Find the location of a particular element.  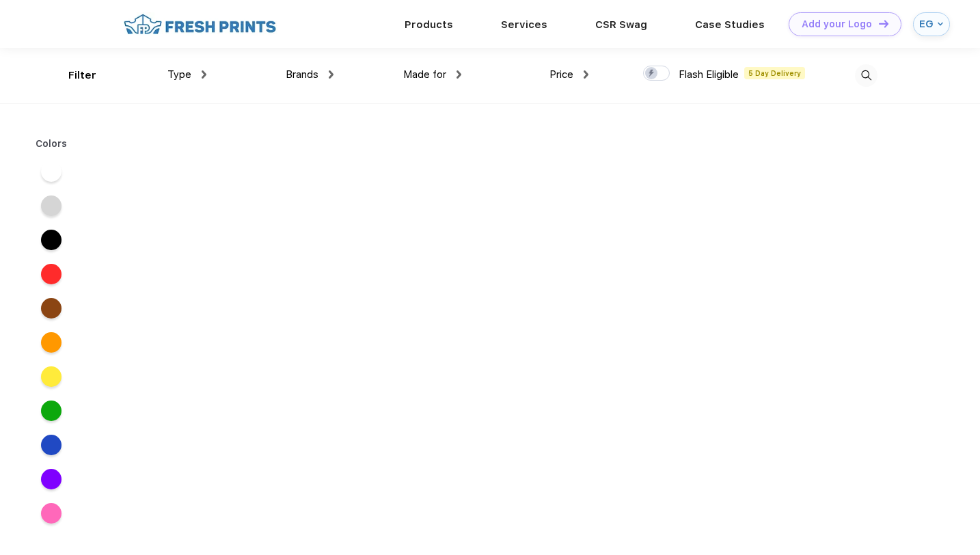

div: Colors is located at coordinates (51, 144).